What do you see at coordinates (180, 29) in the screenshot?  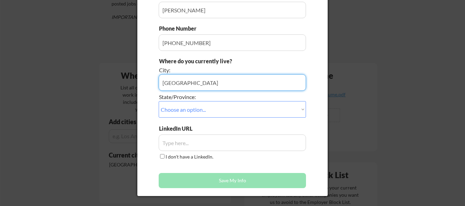 I see `div: Phone Number` at bounding box center [180, 29].